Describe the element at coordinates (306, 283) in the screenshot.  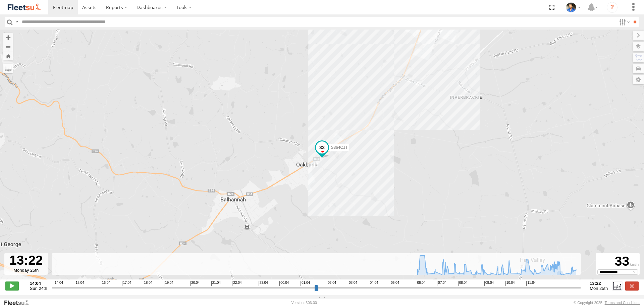
I see `span: 01:04` at that location.